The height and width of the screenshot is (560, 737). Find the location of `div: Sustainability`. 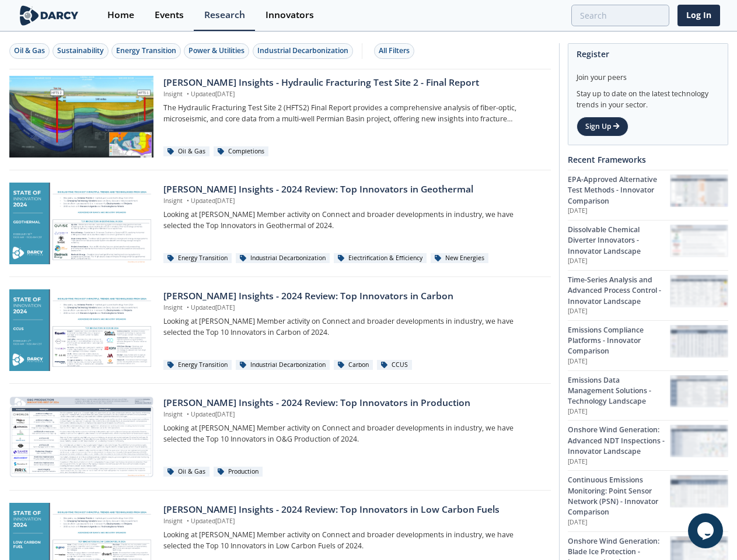

div: Sustainability is located at coordinates (81, 51).